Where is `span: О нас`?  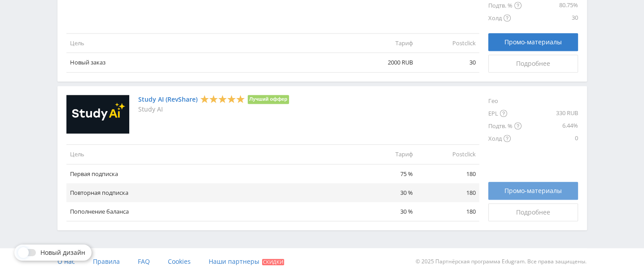
span: О нас is located at coordinates (66, 261).